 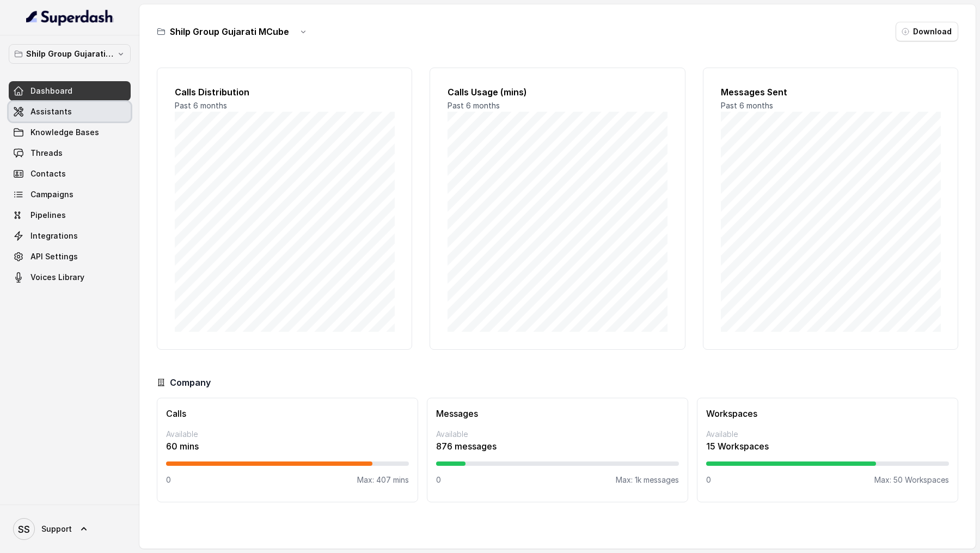 I want to click on text: SS, so click(x=24, y=529).